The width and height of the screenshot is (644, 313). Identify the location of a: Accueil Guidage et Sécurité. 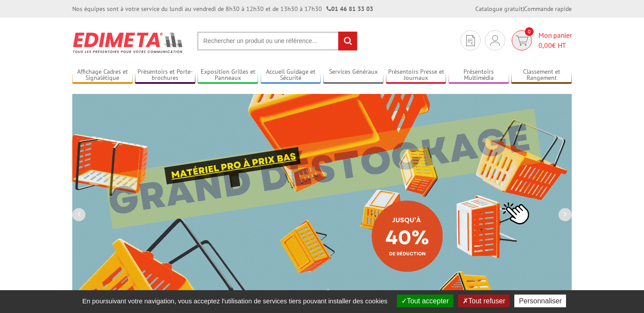
(291, 75).